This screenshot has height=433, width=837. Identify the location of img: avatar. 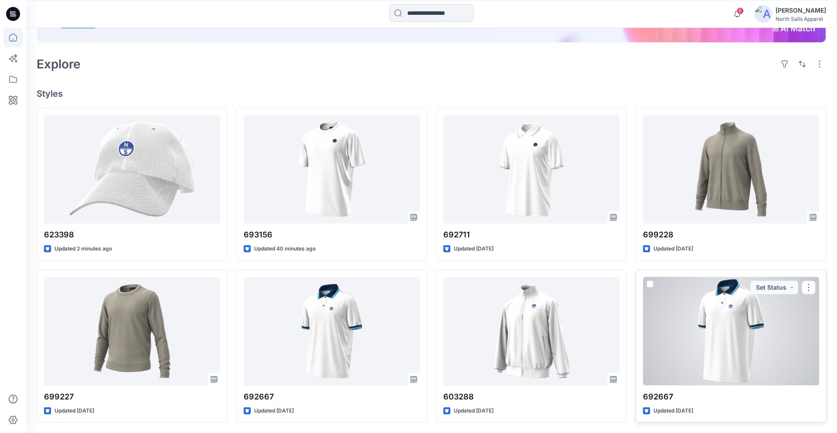
(763, 14).